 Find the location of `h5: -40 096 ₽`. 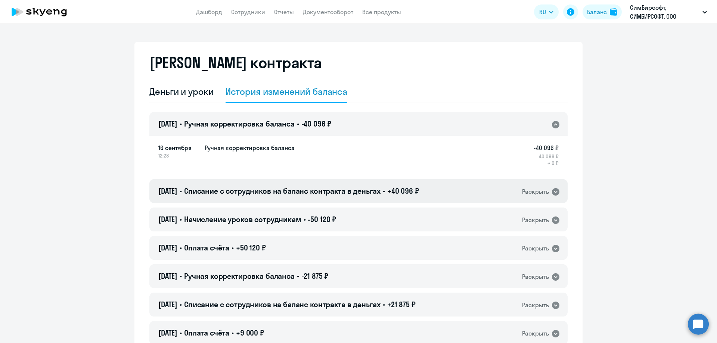

h5: -40 096 ₽ is located at coordinates (546, 148).